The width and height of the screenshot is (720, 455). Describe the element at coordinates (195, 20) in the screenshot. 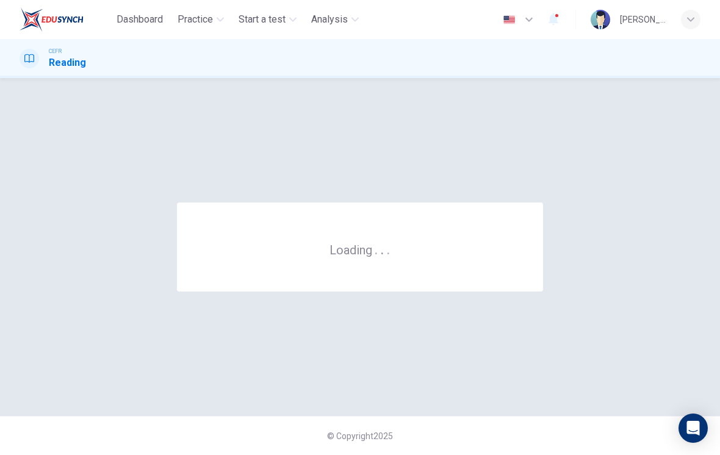

I see `span: Practice` at that location.